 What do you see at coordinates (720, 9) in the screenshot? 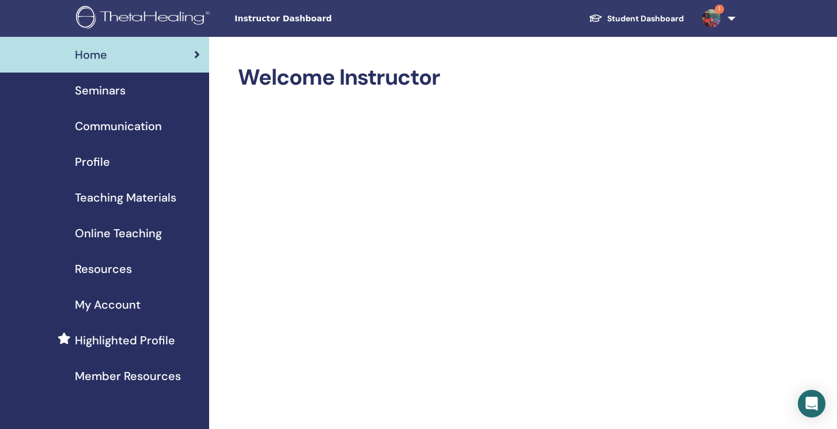
I see `span: 1` at bounding box center [720, 9].